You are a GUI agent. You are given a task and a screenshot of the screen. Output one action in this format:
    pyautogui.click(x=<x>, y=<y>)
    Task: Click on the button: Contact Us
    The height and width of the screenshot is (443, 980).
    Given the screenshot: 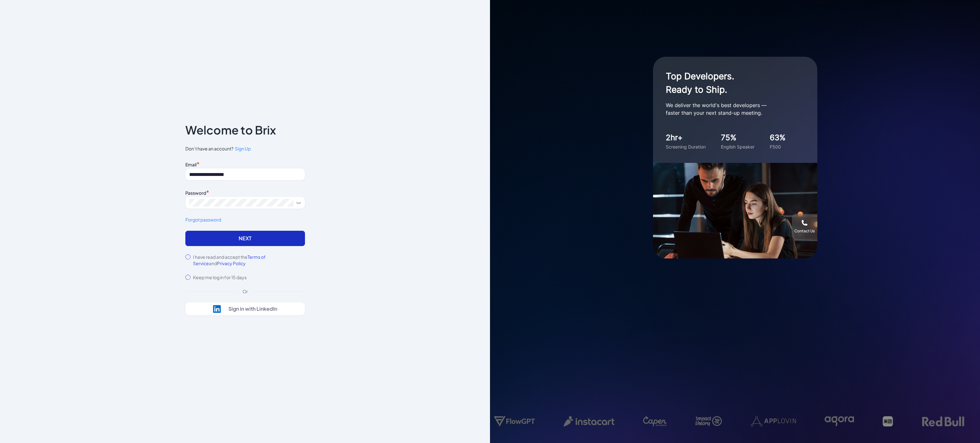 What is the action you would take?
    pyautogui.click(x=805, y=227)
    